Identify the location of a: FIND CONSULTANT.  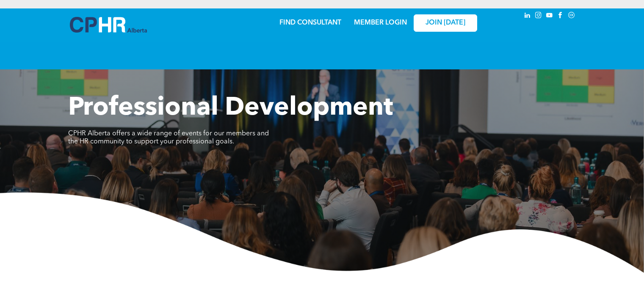
(310, 23).